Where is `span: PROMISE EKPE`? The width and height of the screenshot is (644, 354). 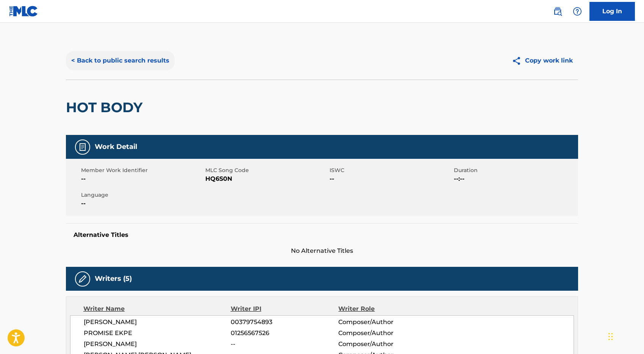
span: PROMISE EKPE is located at coordinates (157, 333).